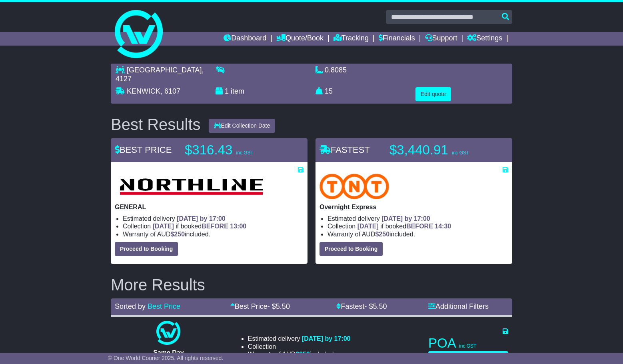 The width and height of the screenshot is (623, 364). Describe the element at coordinates (260, 306) in the screenshot. I see `a: Best Price- $5.50` at that location.